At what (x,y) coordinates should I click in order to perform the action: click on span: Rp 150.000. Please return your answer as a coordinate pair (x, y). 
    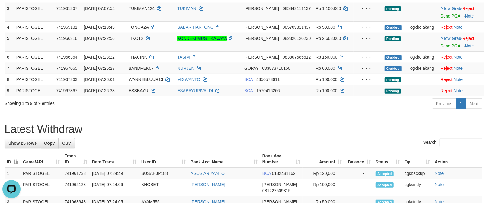
    Looking at the image, I should click on (326, 57).